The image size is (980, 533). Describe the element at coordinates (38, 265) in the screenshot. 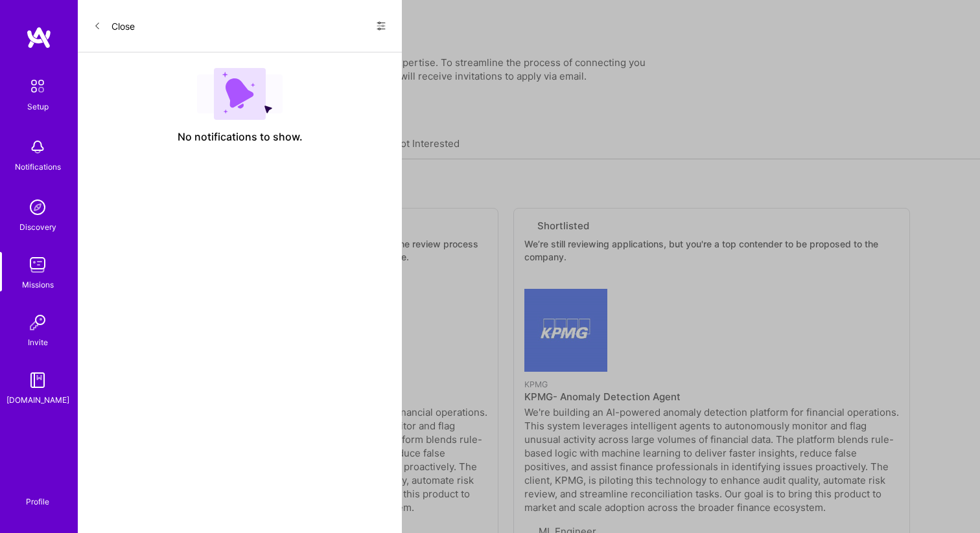

I see `img: teamwork` at that location.